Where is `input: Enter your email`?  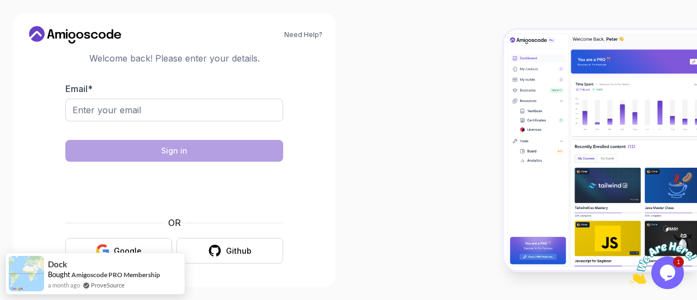
input: Enter your email is located at coordinates (174, 110).